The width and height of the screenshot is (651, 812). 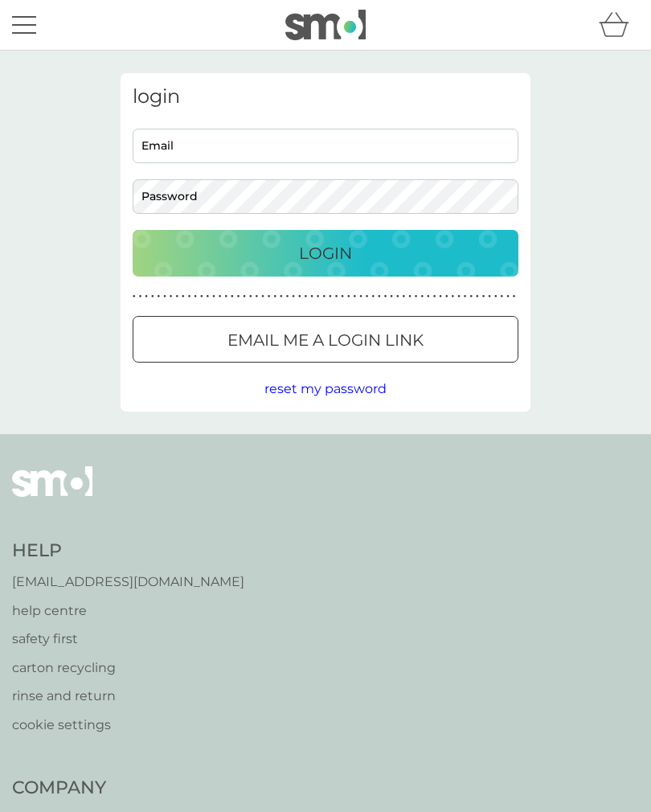 I want to click on p: Email me a login link, so click(x=326, y=340).